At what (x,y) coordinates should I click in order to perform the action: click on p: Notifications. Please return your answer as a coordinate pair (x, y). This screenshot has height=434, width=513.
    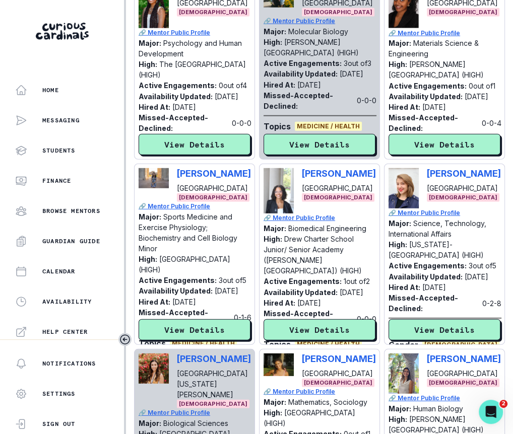
    Looking at the image, I should click on (69, 364).